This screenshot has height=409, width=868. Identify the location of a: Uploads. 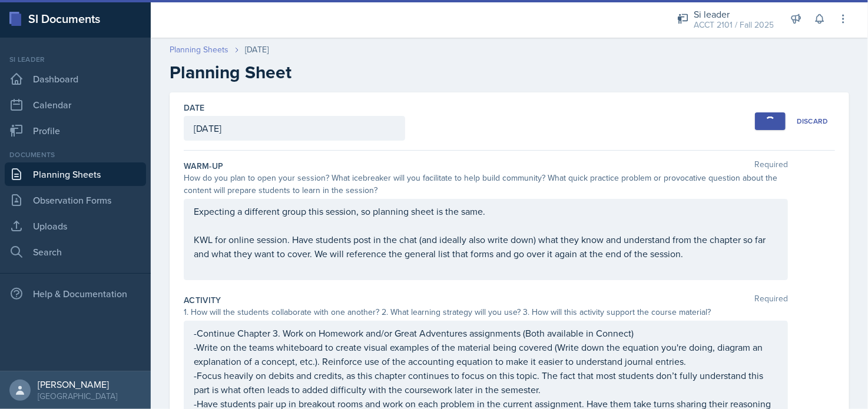
(76, 226).